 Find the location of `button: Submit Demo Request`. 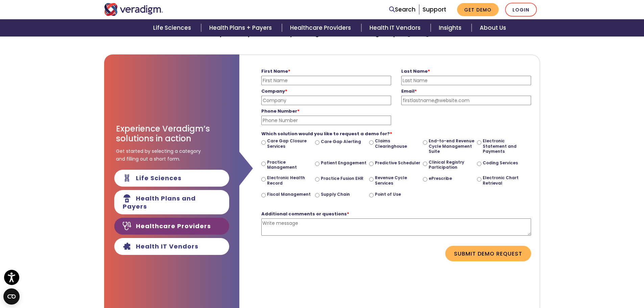

button: Submit Demo Request is located at coordinates (488, 254).